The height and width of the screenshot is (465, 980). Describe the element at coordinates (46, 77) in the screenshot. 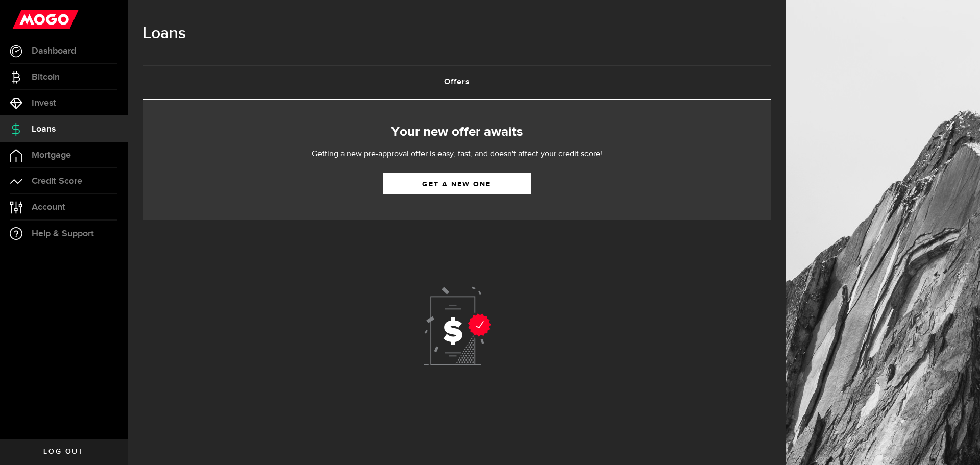

I see `span: Bitcoin` at that location.